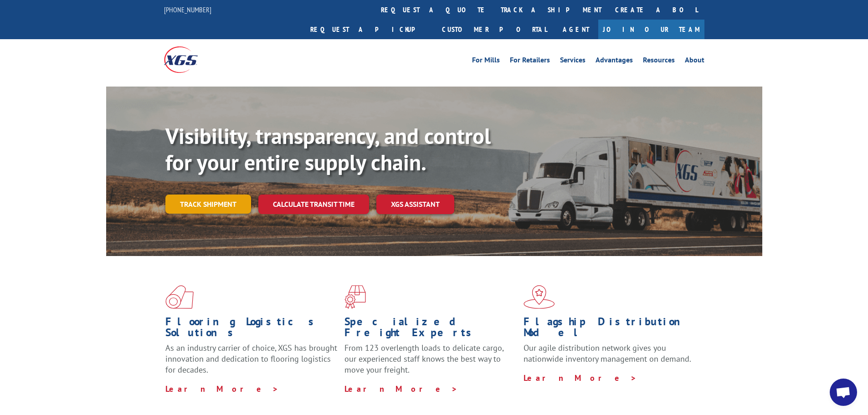 The width and height of the screenshot is (868, 415). I want to click on a: About, so click(695, 61).